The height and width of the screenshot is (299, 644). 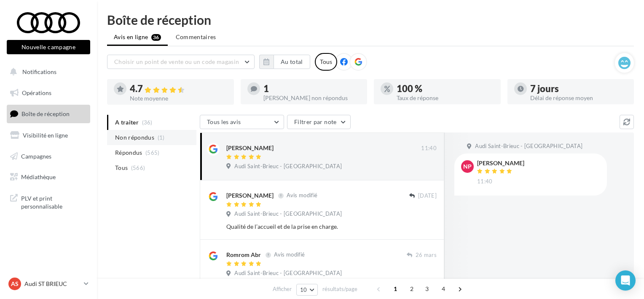 I want to click on p: Audi ST BRIEUC, so click(x=52, y=285).